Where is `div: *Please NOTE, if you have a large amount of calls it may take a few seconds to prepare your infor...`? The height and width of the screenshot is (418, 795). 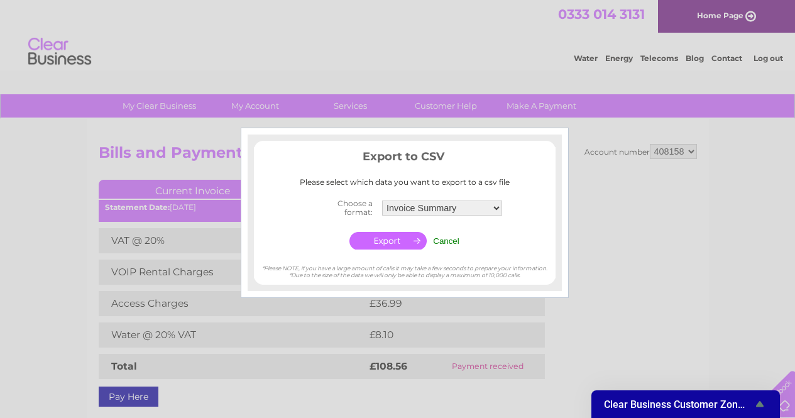
div: *Please NOTE, if you have a large amount of calls it may take a few seconds to prepare your infor... is located at coordinates (405, 265).